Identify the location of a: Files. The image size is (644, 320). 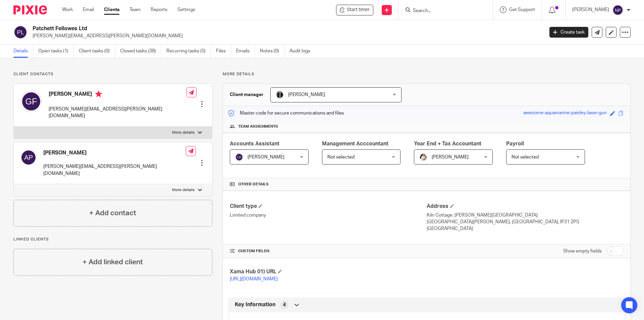
(223, 51).